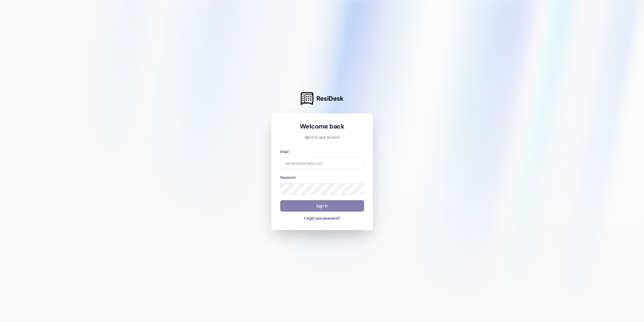 This screenshot has width=644, height=322. I want to click on button: Sign In, so click(322, 206).